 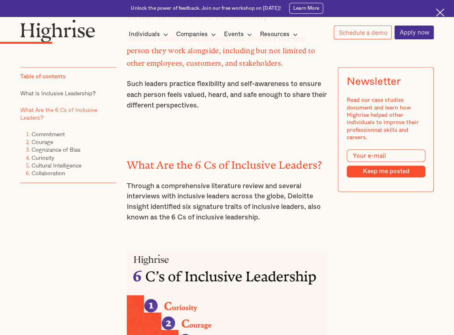 What do you see at coordinates (386, 171) in the screenshot?
I see `input: Keep me posted` at bounding box center [386, 171].